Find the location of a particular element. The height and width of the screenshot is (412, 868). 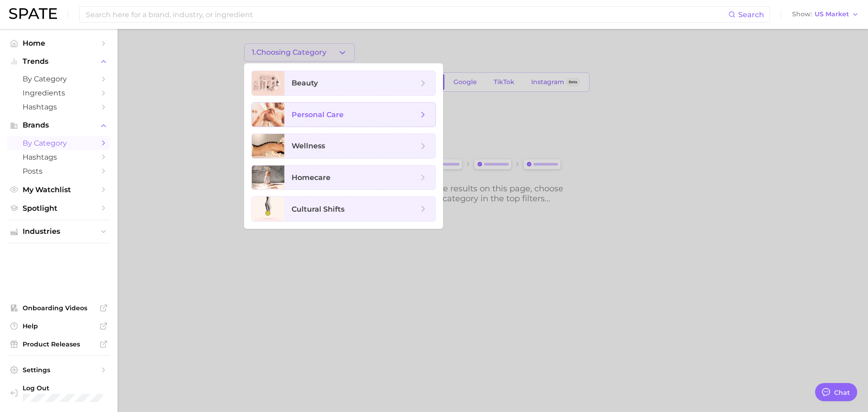

button: Brands is located at coordinates (59, 126).